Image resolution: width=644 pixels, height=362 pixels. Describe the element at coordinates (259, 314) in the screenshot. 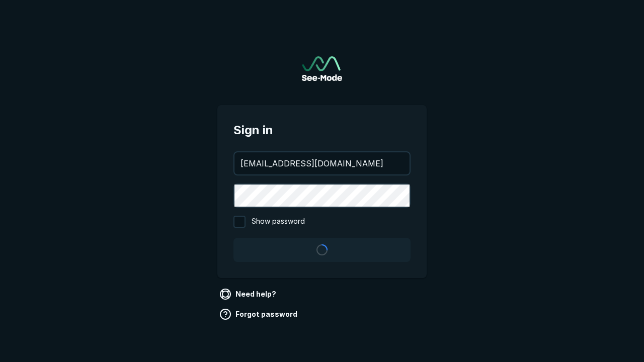

I see `a: Forgot password` at that location.